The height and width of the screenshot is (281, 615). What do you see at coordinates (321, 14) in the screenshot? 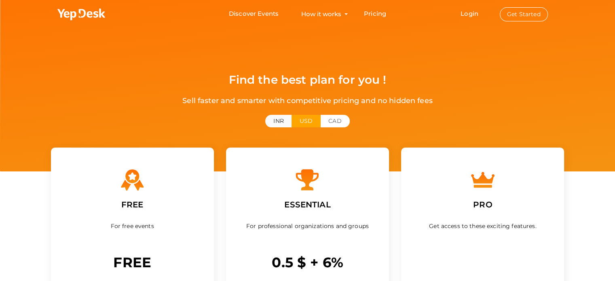
I see `button: How it works` at bounding box center [321, 14].